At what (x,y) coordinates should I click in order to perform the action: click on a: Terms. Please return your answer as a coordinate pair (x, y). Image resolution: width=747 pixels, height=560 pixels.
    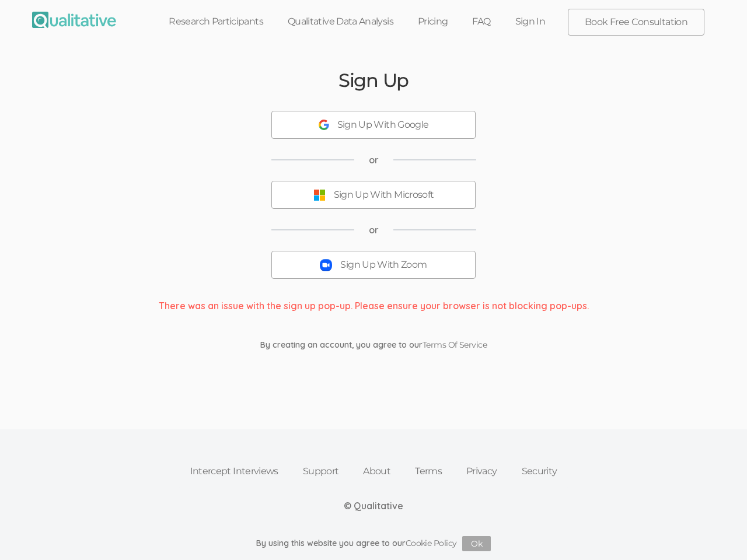
    Looking at the image, I should click on (429, 472).